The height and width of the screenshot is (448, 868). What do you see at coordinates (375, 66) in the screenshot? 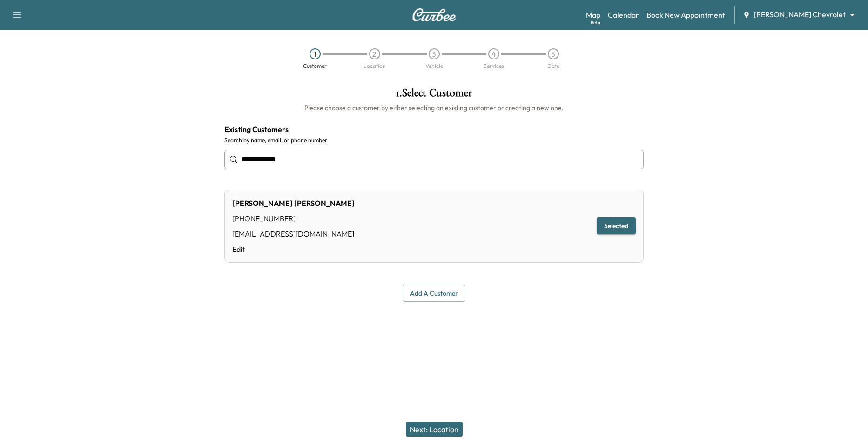
I see `div: Location` at bounding box center [375, 66].